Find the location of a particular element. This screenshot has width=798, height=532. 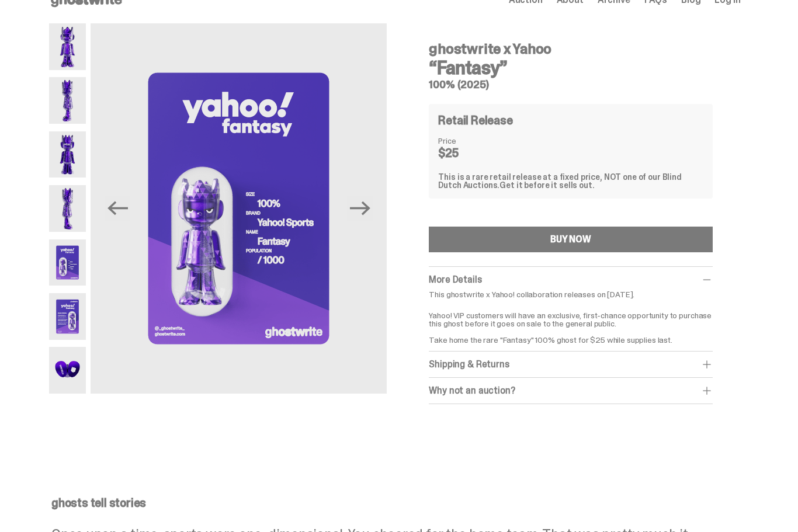

div: Why not an auction? is located at coordinates (570, 390).